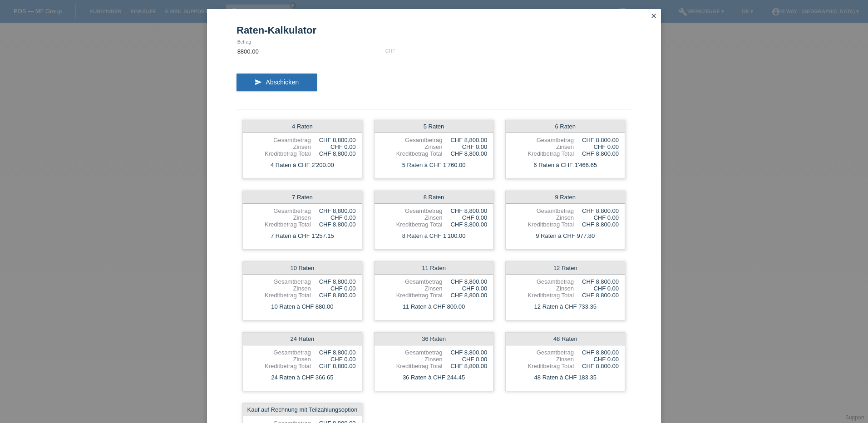  I want to click on div: 36 Raten, so click(434, 339).